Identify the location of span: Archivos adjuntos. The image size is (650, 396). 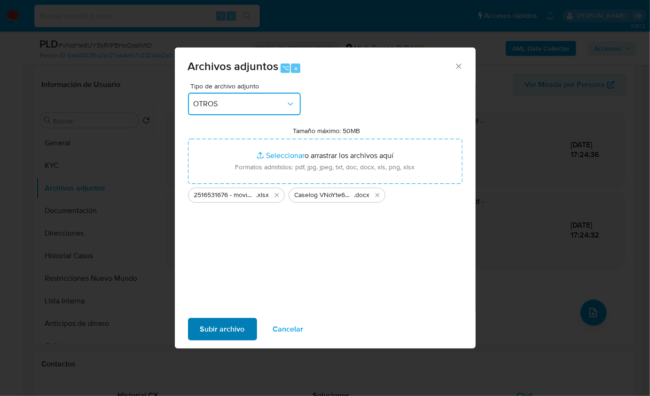
(233, 66).